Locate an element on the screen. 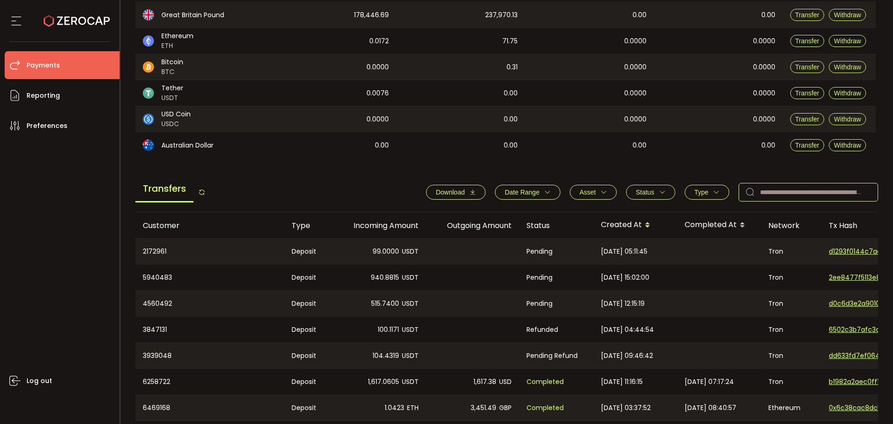 The image size is (893, 424). div: Created At is located at coordinates (635, 225).